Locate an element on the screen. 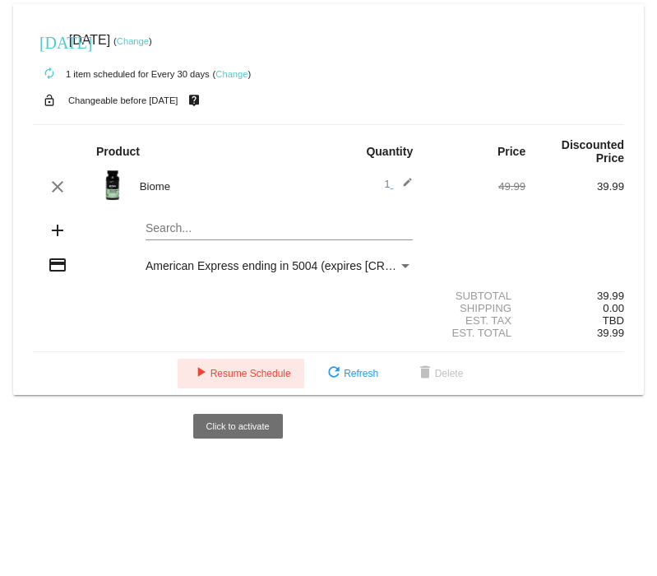  div: Subtotal is located at coordinates (476, 295).